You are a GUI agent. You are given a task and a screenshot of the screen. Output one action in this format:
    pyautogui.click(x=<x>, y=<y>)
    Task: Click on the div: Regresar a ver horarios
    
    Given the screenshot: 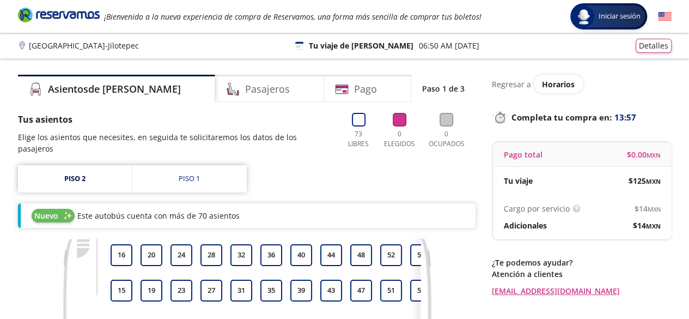 What is the action you would take?
    pyautogui.click(x=582, y=84)
    